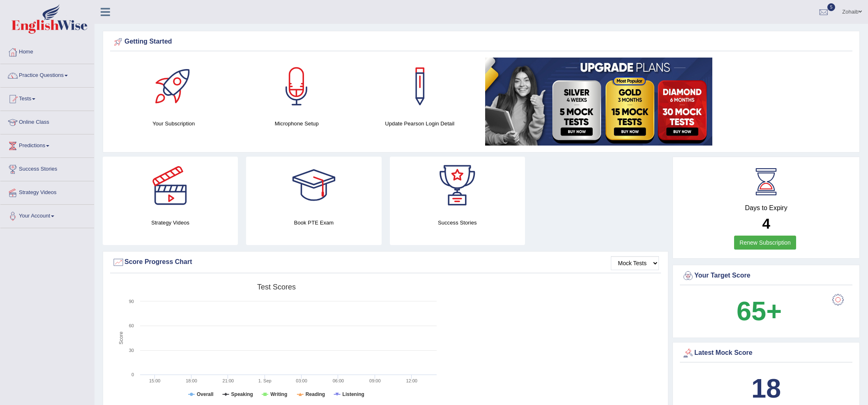 Image resolution: width=868 pixels, height=405 pixels. What do you see at coordinates (242, 394) in the screenshot?
I see `tspan: Speaking` at bounding box center [242, 394].